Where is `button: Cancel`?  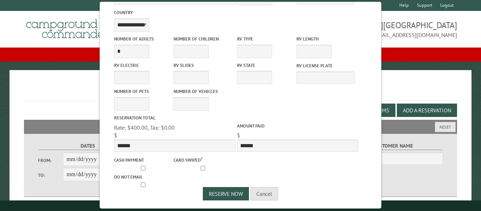
button: Cancel is located at coordinates (264, 194).